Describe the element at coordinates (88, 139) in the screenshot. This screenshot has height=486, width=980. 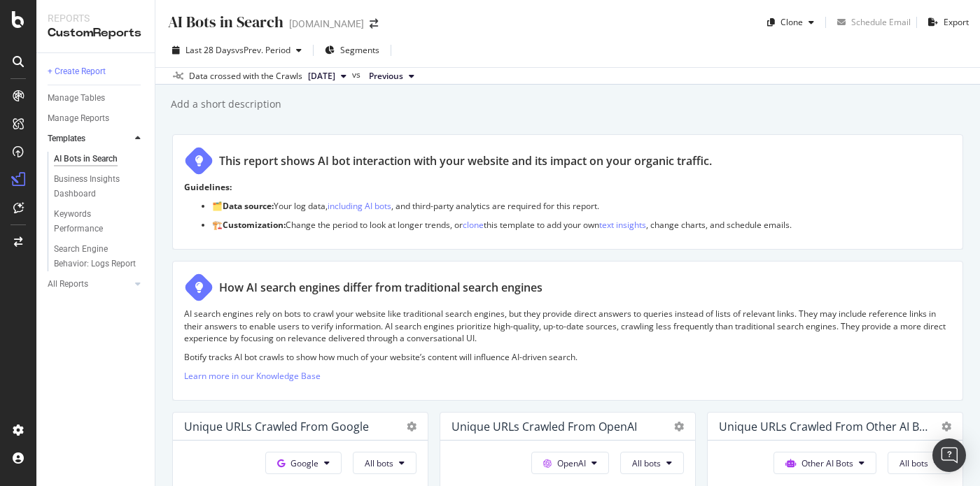
I see `a: Templates` at that location.